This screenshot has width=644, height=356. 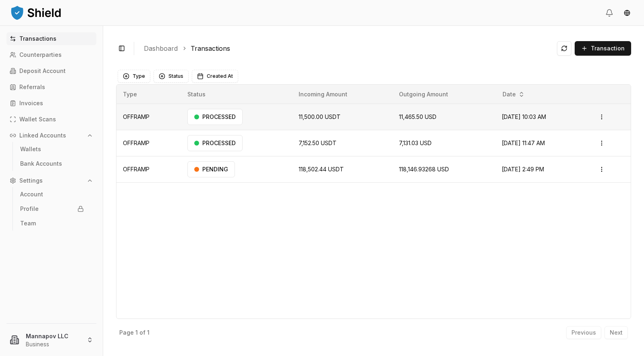 I want to click on a: Bank Accounts, so click(x=52, y=164).